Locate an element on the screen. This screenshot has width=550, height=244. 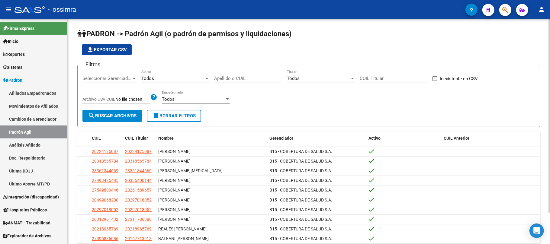
datatable-header-cell: CUIL Titular is located at coordinates (139, 138).